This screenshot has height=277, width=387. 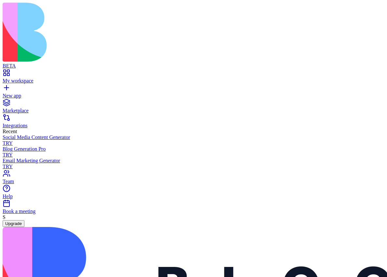 I want to click on div: Team, so click(x=194, y=182).